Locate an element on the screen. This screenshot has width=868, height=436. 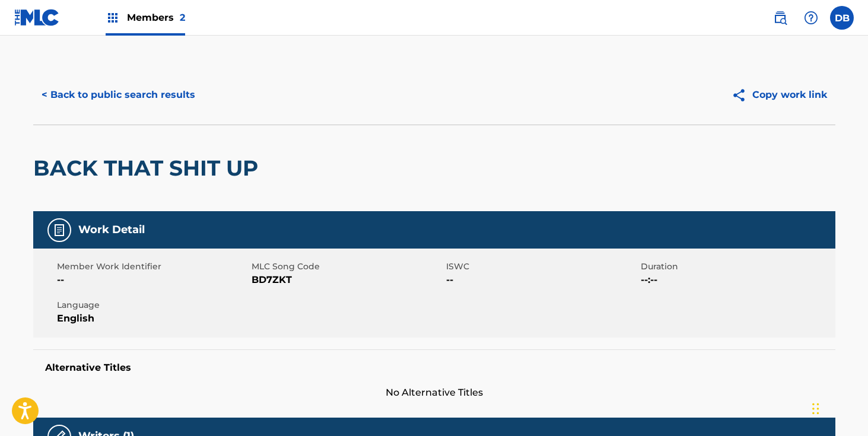
a: Public Search is located at coordinates (781, 18).